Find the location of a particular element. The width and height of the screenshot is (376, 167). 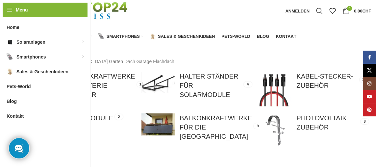

div: Meine Wunschliste is located at coordinates (333, 11).